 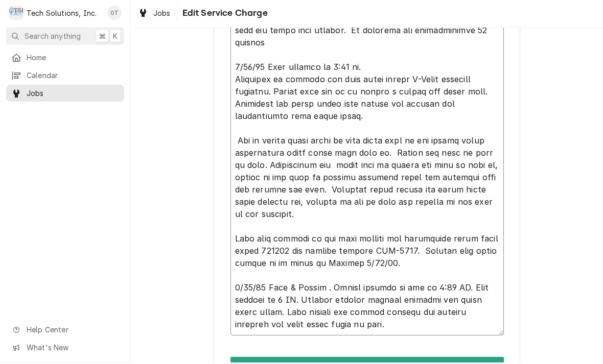 I want to click on a: Go to What's New, so click(x=65, y=349).